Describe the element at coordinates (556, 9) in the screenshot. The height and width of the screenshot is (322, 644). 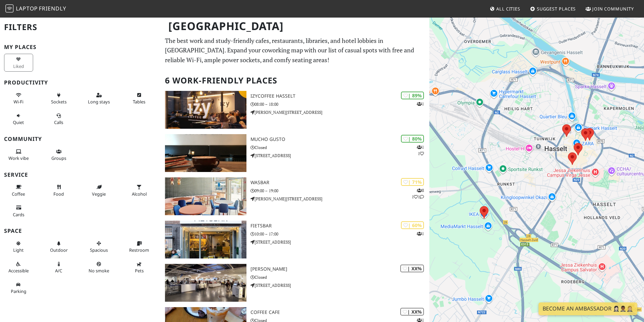
I see `span: Suggest Places` at that location.